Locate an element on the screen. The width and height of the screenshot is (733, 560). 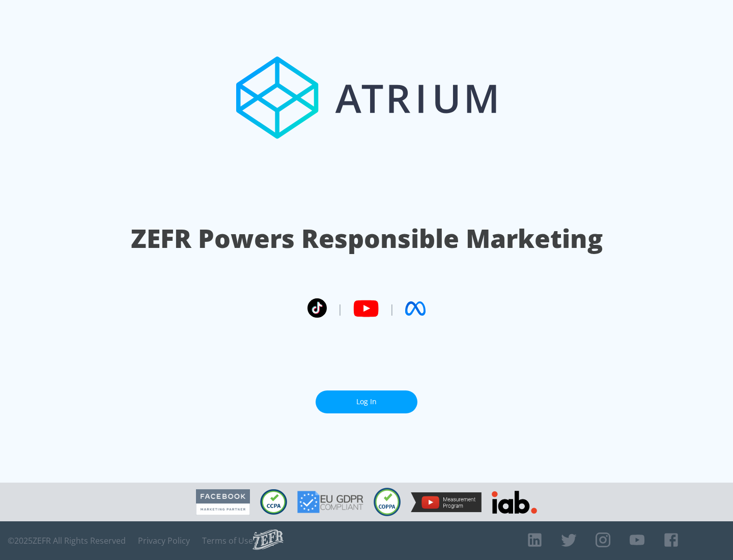
img: CCPA Compliant is located at coordinates (273, 502).